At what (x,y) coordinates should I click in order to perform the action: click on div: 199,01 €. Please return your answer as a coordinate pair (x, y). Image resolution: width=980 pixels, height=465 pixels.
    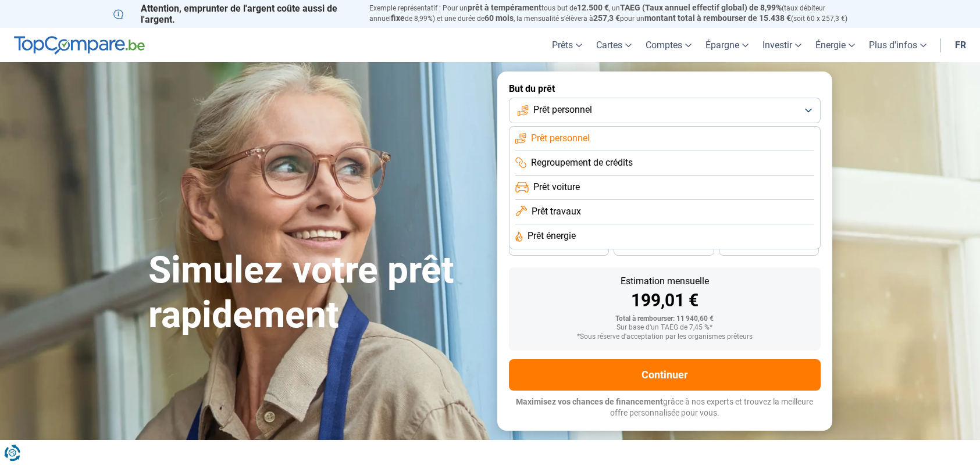
    Looking at the image, I should click on (665, 301).